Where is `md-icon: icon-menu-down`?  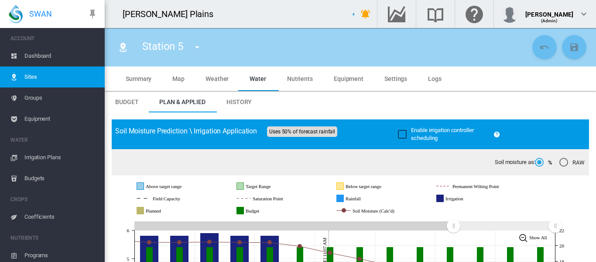
md-icon: icon-menu-down is located at coordinates (197, 47).